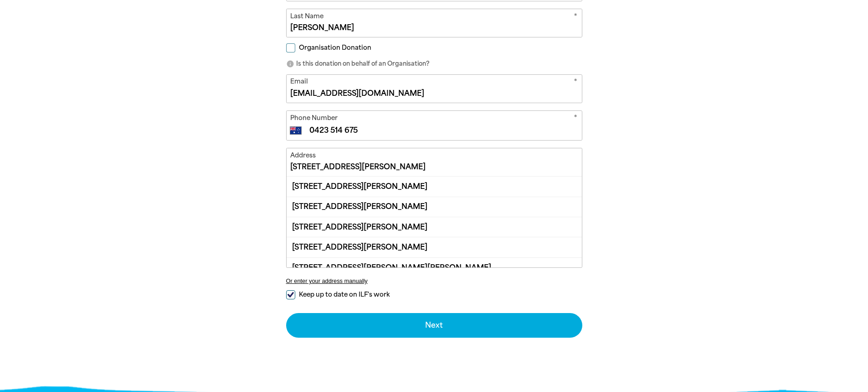 This screenshot has height=392, width=868. I want to click on input: Keep up to date on ILF's work, so click(291, 295).